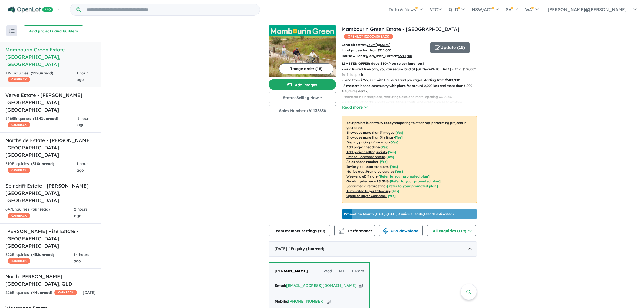 This screenshot has height=308, width=644. What do you see at coordinates (389, 44) in the screenshot?
I see `sup: 2` at bounding box center [389, 44].